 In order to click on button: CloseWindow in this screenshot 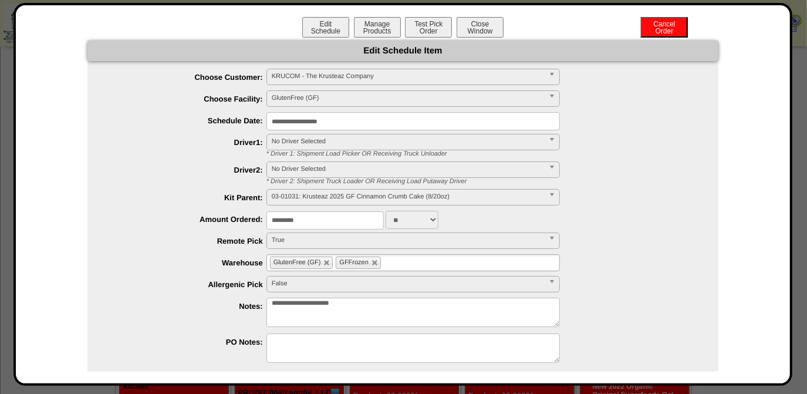, I will do `click(480, 27)`.